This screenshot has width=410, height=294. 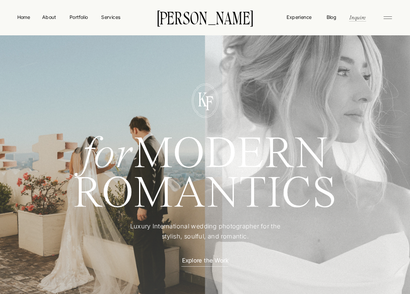 I want to click on p: F, so click(x=209, y=102).